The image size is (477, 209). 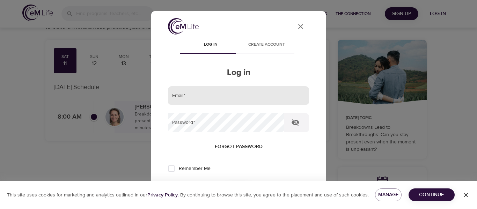 I want to click on b: Privacy Policy, so click(x=162, y=195).